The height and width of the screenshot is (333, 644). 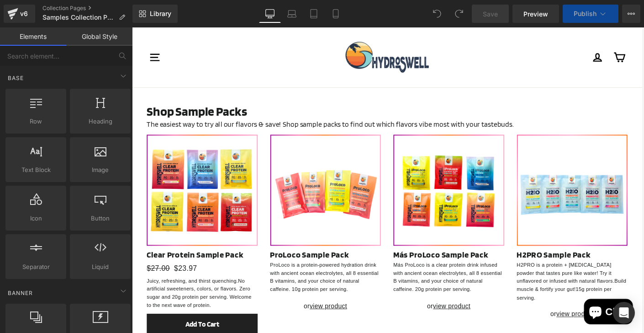 What do you see at coordinates (160, 14) in the screenshot?
I see `span: Library` at bounding box center [160, 14].